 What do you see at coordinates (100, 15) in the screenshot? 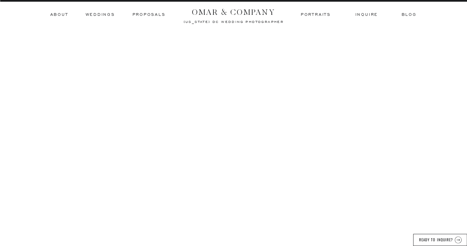
I see `h3: Weddings` at bounding box center [100, 15].